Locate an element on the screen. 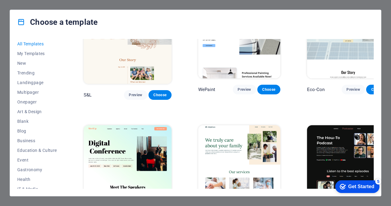 The width and height of the screenshot is (391, 206). span: Trending is located at coordinates (37, 73).